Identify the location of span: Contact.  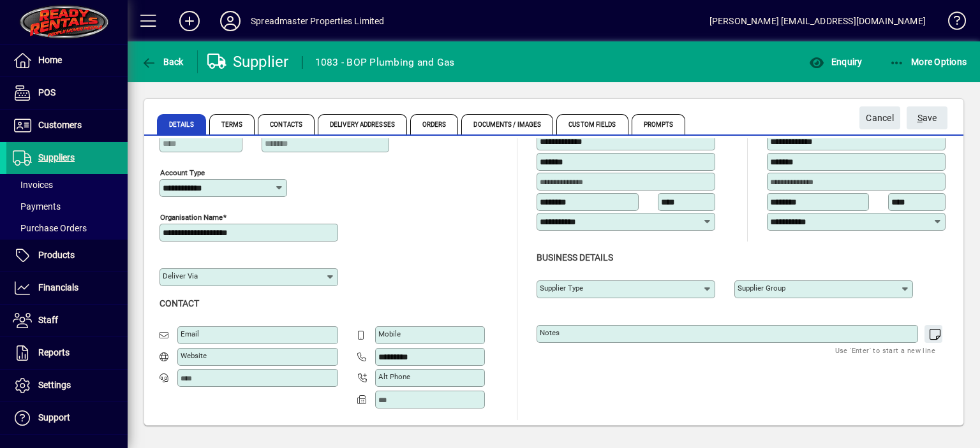
(179, 304).